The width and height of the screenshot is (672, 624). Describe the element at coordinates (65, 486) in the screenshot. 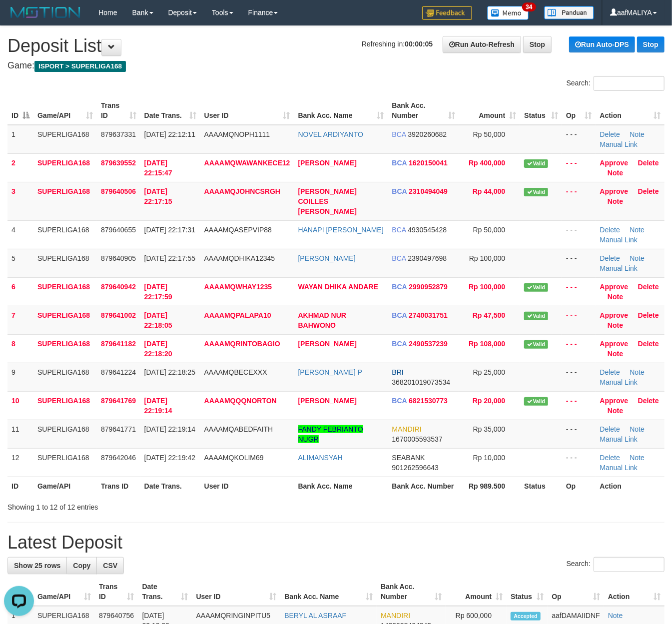

I see `th: Game/API` at that location.